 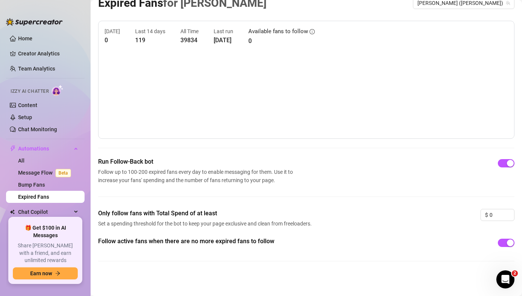 I want to click on span: 2, so click(x=515, y=274).